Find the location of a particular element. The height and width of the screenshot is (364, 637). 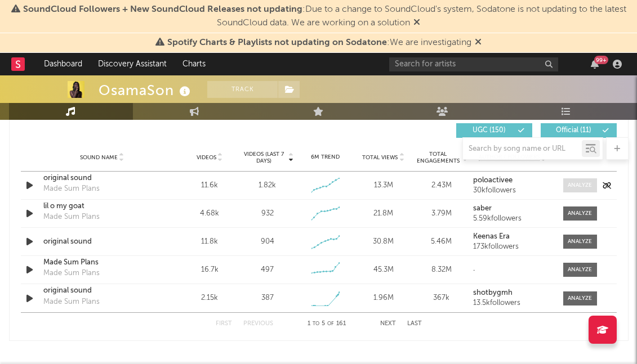

div: lil o my goat is located at coordinates (102, 207).